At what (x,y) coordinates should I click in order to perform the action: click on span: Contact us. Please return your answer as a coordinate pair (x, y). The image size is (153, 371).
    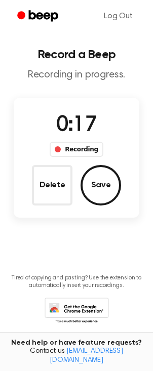
    Looking at the image, I should click on (76, 356).